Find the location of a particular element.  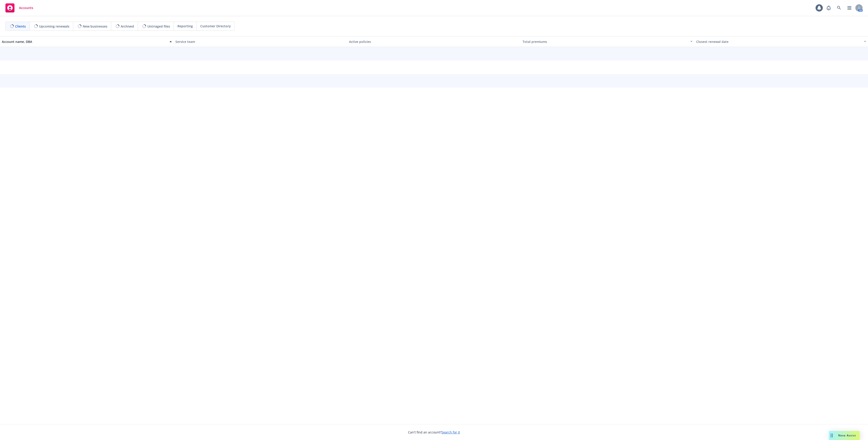

span: Can't find an account? is located at coordinates (434, 433).